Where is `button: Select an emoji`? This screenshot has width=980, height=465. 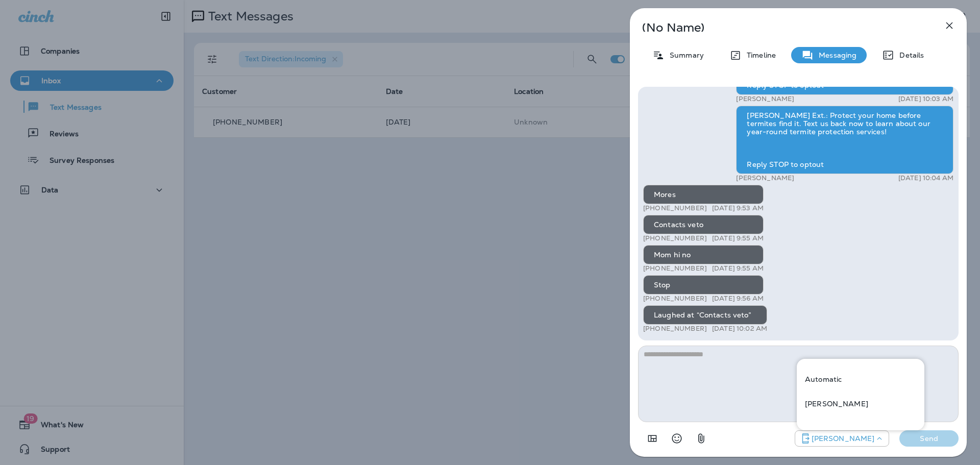 button: Select an emoji is located at coordinates (677, 438).